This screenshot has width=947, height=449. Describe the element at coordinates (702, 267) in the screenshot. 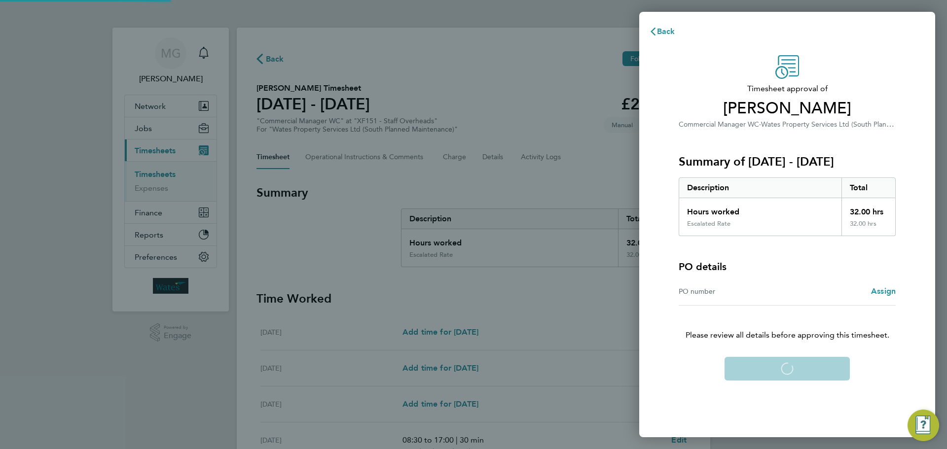

I see `h4: PO details` at that location.